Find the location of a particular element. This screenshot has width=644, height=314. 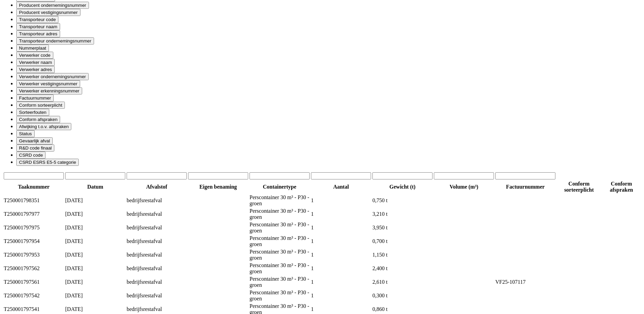

button: Producent vestigingsnummerProducent vestigingsnummer: Activate to sort is located at coordinates (48, 12).